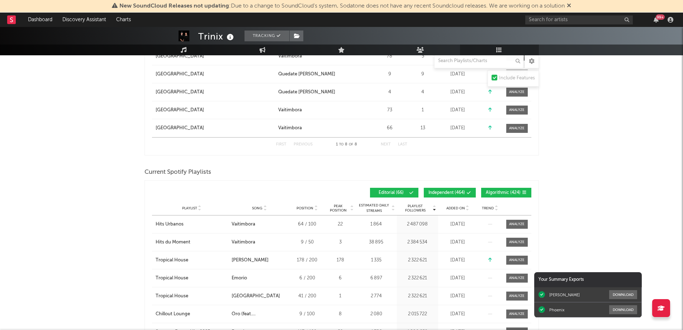  Describe the element at coordinates (178, 172) in the screenshot. I see `span: Current Spotify Playlists` at that location.